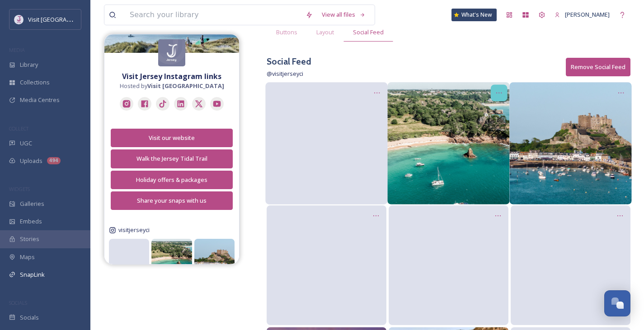 The image size is (644, 330). I want to click on div: Share your snaps with us, so click(172, 201).